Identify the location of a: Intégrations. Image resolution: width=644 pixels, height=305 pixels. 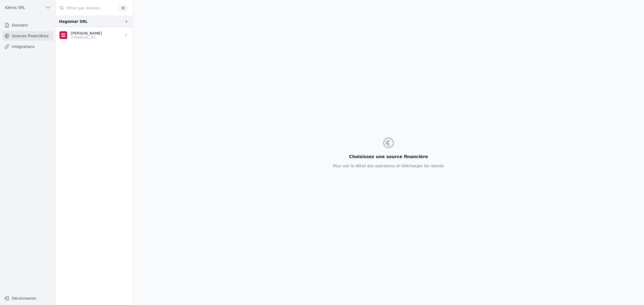
(28, 47).